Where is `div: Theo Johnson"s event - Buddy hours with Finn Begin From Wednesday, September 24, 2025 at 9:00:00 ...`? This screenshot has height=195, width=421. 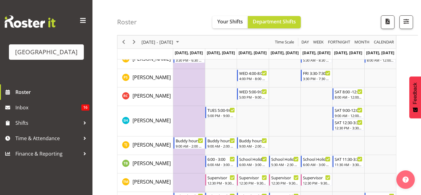
div: Theo Johnson"s event - Buddy hours with Finn Begin From Wednesday, September 24, 2025 at 9:00:00 ... is located at coordinates (252, 143).